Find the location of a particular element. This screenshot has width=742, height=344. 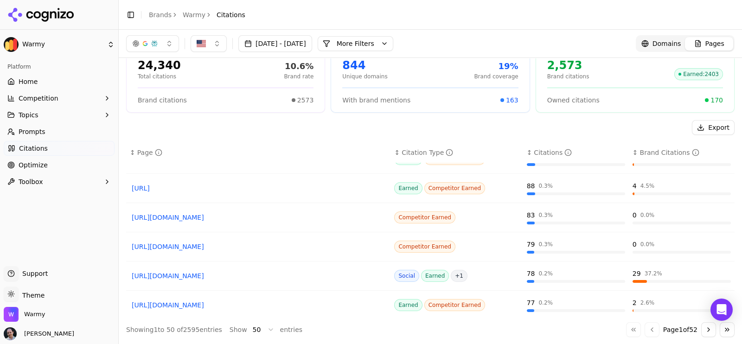

div: 2.6 % is located at coordinates (647, 303).